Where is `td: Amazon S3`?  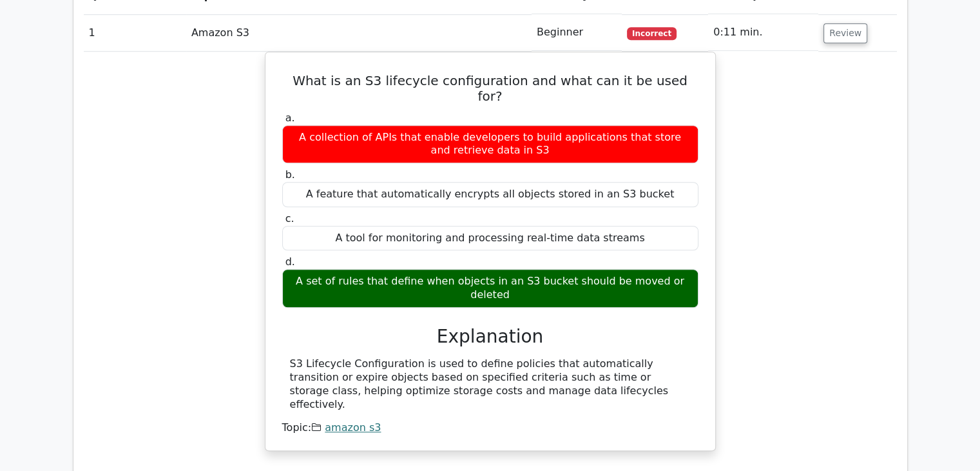 td: Amazon S3 is located at coordinates (359, 33).